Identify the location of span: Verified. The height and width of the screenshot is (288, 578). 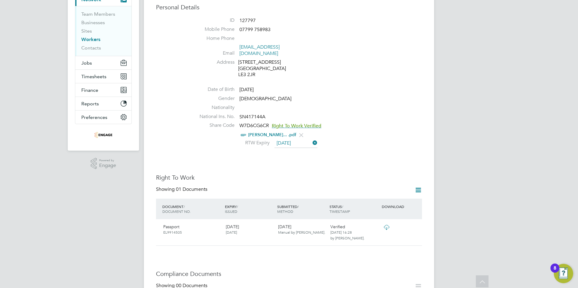
(338, 227).